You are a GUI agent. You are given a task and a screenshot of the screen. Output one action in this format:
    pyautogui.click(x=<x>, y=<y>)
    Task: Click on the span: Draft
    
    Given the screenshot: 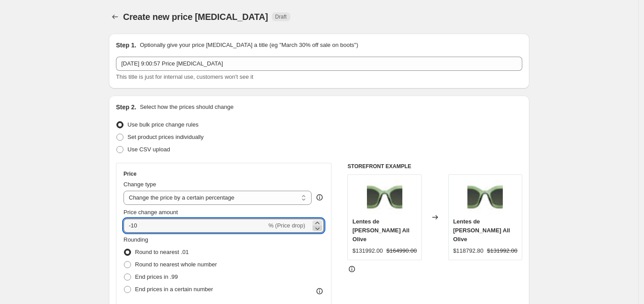 What is the action you would take?
    pyautogui.click(x=281, y=17)
    